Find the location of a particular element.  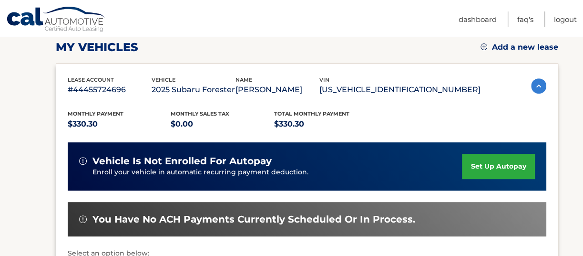

span: Monthly sales Tax is located at coordinates (200, 114).